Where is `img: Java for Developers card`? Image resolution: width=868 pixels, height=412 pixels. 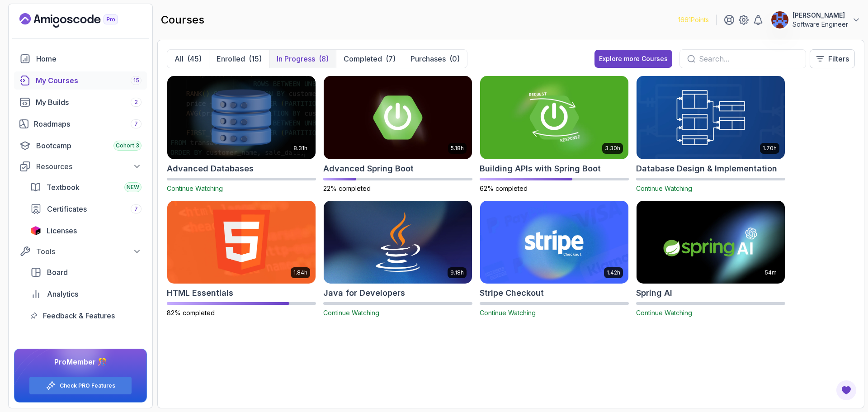 img: Java for Developers card is located at coordinates (398, 242).